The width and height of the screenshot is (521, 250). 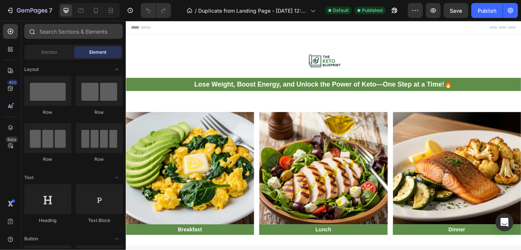 What do you see at coordinates (456, 10) in the screenshot?
I see `span: Save` at bounding box center [456, 10].